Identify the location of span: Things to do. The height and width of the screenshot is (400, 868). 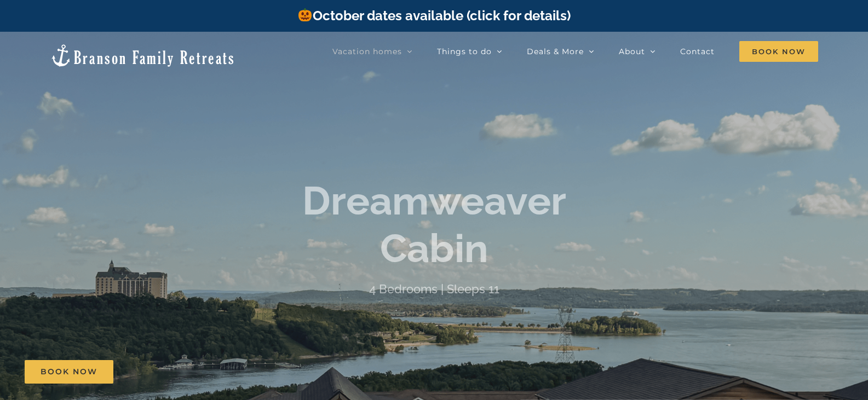
(464, 51).